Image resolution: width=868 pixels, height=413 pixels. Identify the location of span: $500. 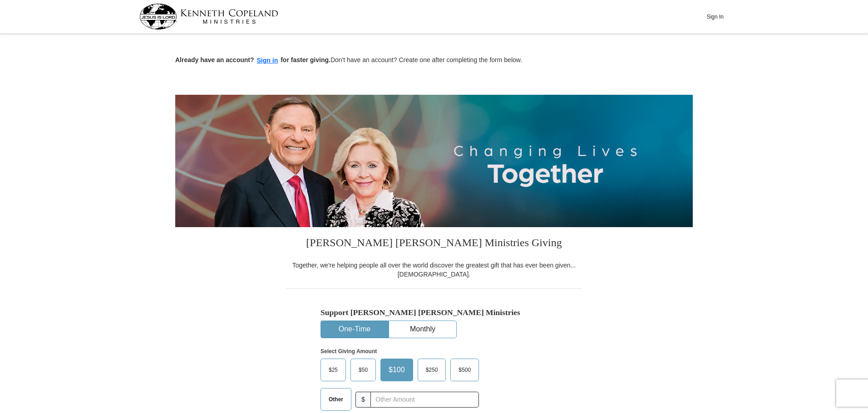
(465, 370).